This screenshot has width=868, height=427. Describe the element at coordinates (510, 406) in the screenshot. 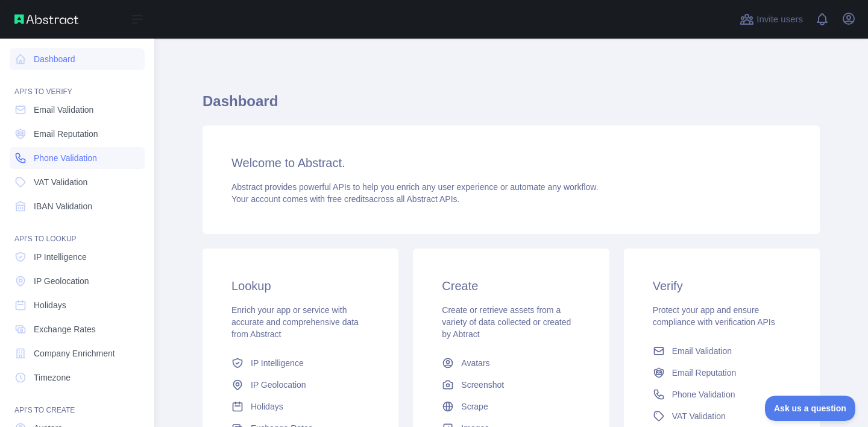

I see `a: Scrape` at that location.